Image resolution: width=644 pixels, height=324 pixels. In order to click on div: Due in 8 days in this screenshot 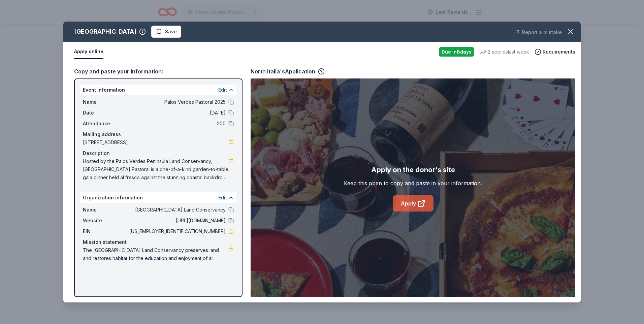, I will do `click(456, 52)`.